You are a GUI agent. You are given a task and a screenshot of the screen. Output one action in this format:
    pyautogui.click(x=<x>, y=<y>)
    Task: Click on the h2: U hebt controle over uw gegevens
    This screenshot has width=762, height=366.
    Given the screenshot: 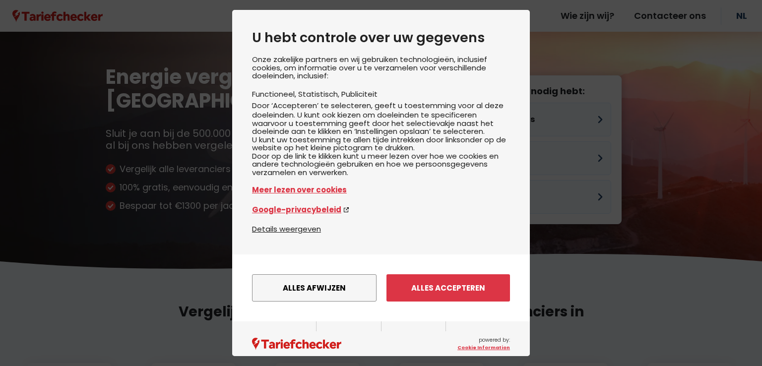 What is the action you would take?
    pyautogui.click(x=381, y=38)
    